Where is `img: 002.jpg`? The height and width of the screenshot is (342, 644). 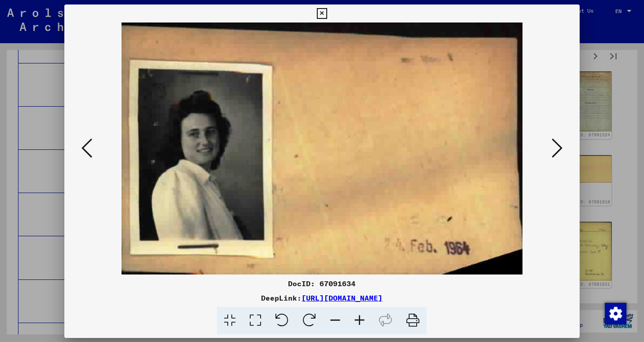 img: 002.jpg is located at coordinates (321, 149).